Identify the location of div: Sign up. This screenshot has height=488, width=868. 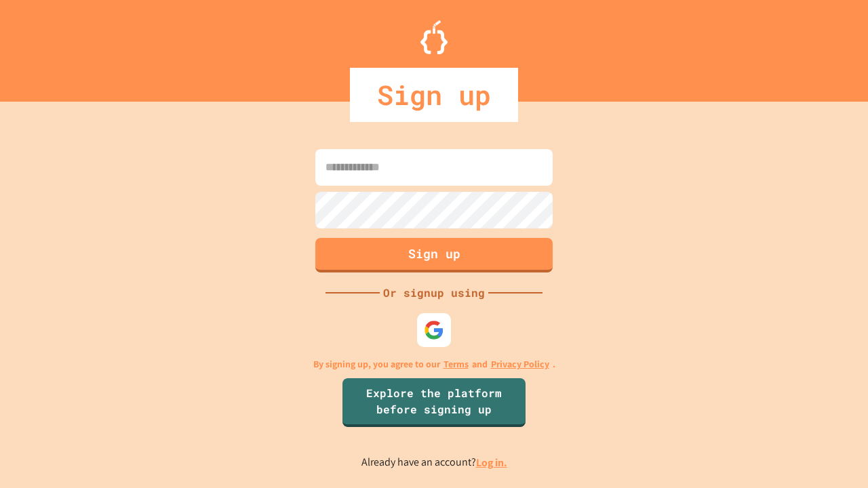
(434, 95).